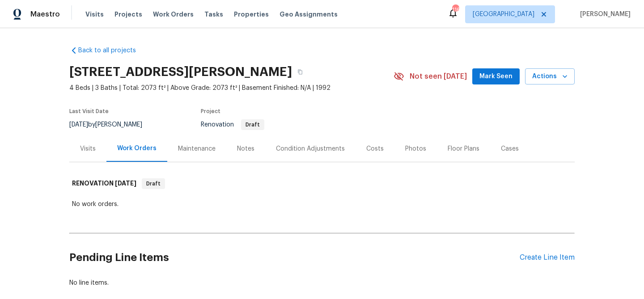 This screenshot has width=644, height=299. I want to click on span: Work Orders, so click(173, 14).